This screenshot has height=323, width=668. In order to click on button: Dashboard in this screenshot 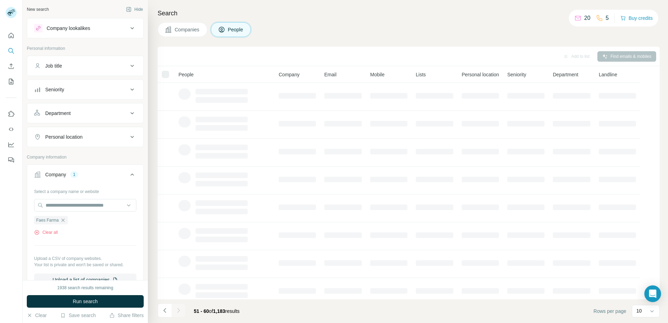, I will do `click(11, 144)`.